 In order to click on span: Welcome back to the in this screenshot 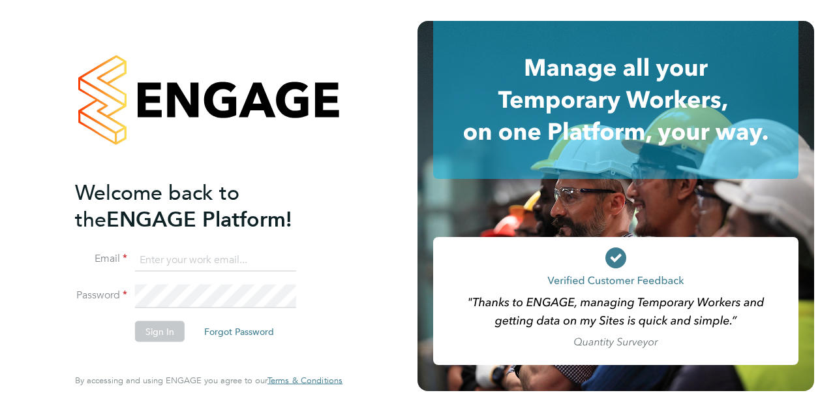, I will do `click(157, 206)`.